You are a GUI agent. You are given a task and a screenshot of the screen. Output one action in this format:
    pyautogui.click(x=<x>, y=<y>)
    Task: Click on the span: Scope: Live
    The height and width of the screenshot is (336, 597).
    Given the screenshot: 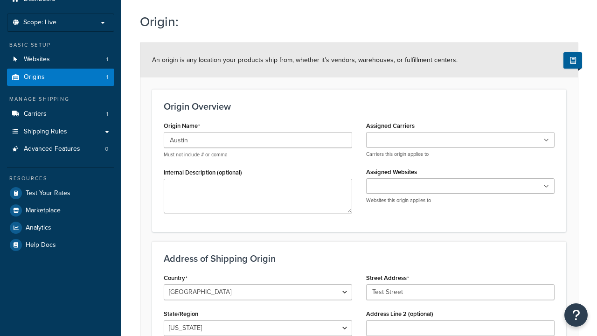 What is the action you would take?
    pyautogui.click(x=40, y=22)
    